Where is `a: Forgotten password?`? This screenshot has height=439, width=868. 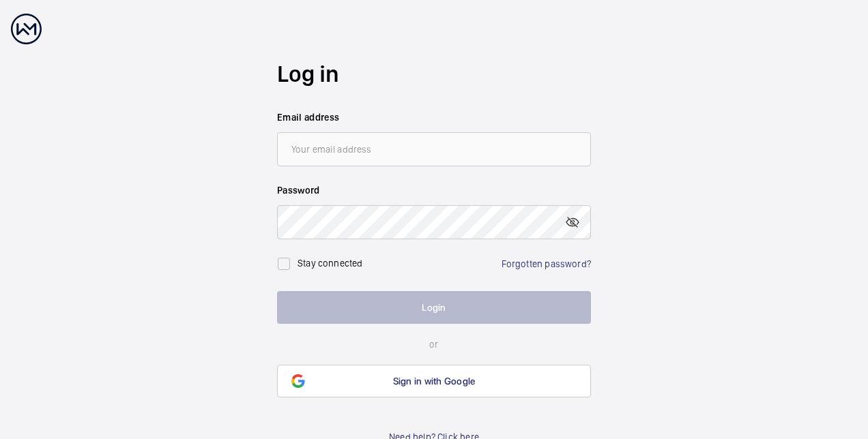 a: Forgotten password? is located at coordinates (546, 264).